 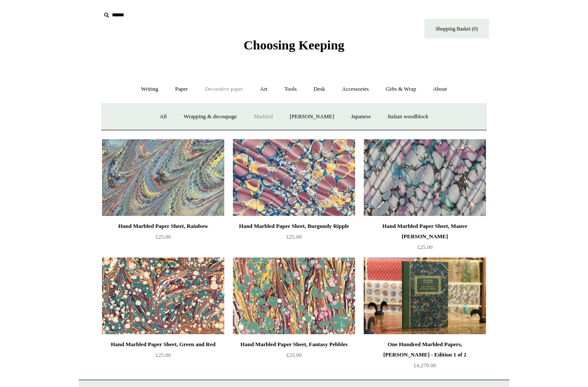 What do you see at coordinates (294, 357) in the screenshot?
I see `a: Hand Marbled Paper Sheet, Fantasy Pebbles £25.00` at bounding box center [294, 357].